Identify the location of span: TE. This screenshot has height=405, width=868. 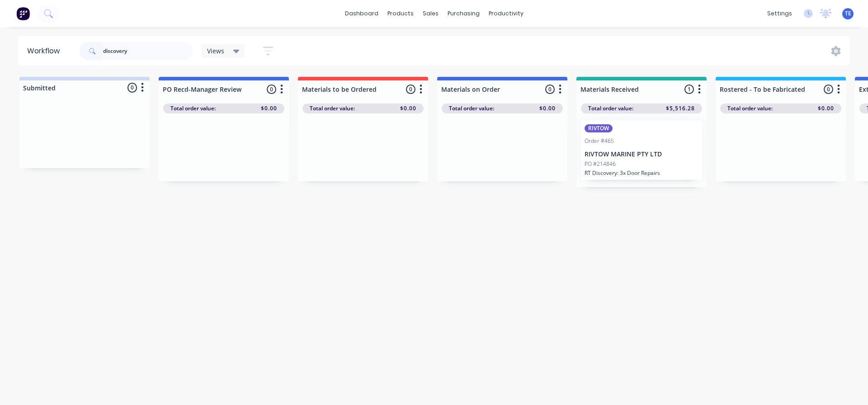
(848, 14).